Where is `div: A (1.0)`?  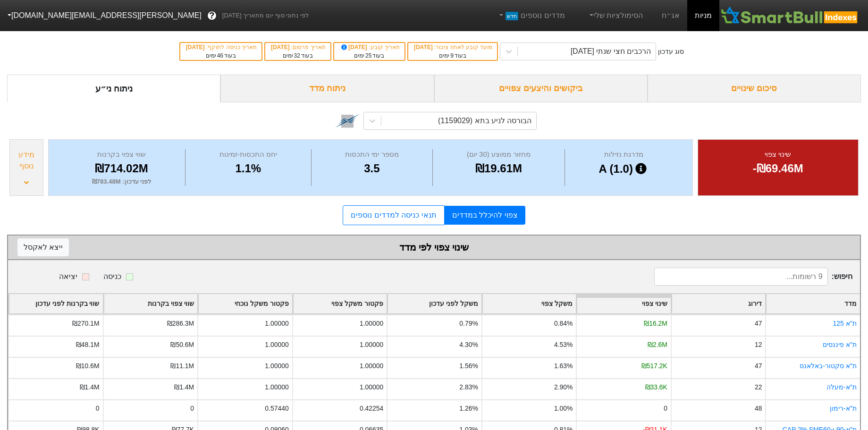
div: A (1.0) is located at coordinates (624, 169).